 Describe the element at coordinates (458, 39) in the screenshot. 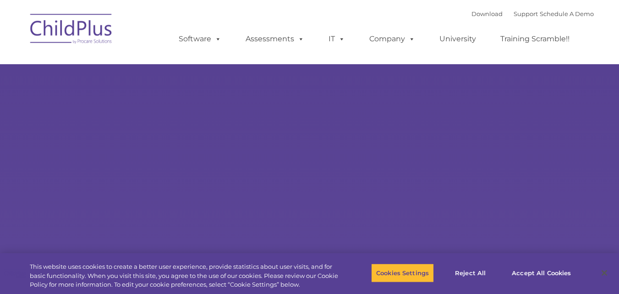

I see `a: University` at that location.